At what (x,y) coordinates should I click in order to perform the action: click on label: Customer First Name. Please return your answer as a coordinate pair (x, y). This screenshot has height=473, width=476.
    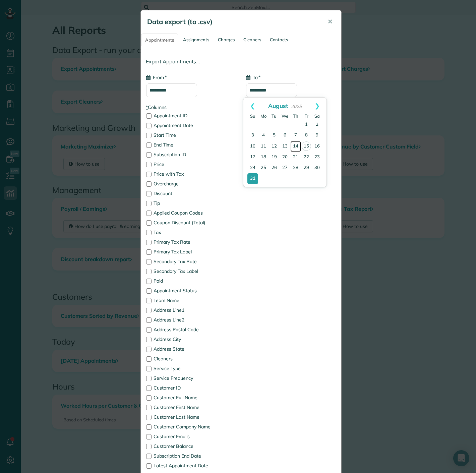
    Looking at the image, I should click on (191, 408).